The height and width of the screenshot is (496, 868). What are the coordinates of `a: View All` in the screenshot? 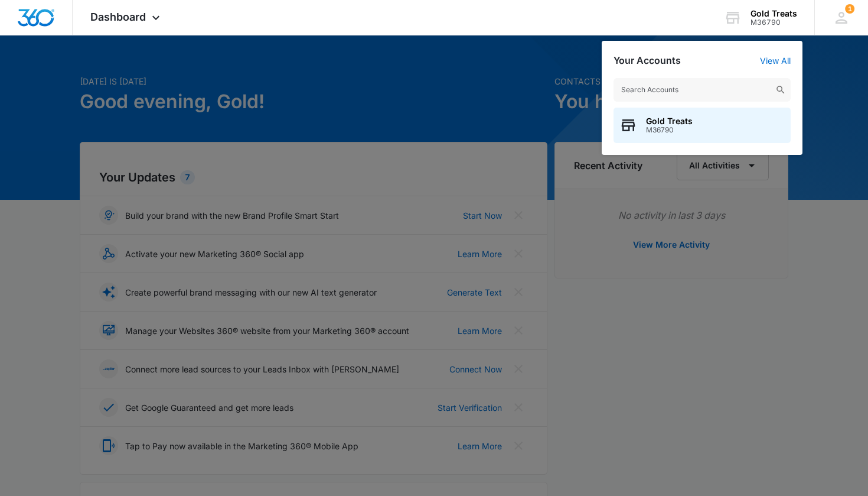 It's located at (776, 60).